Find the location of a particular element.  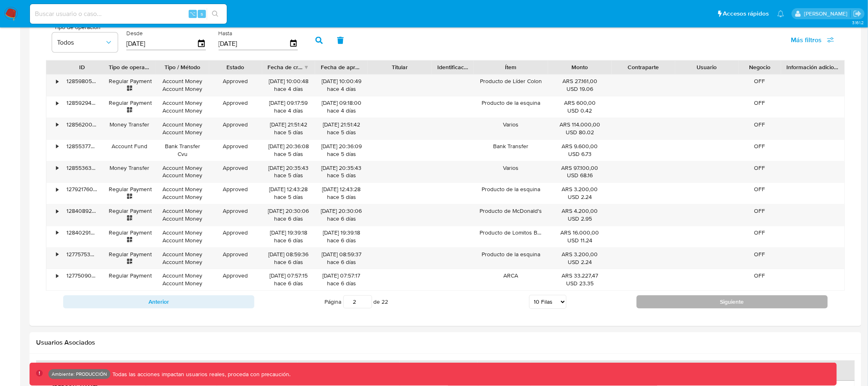

input: Buscar usuario o caso... is located at coordinates (128, 14).